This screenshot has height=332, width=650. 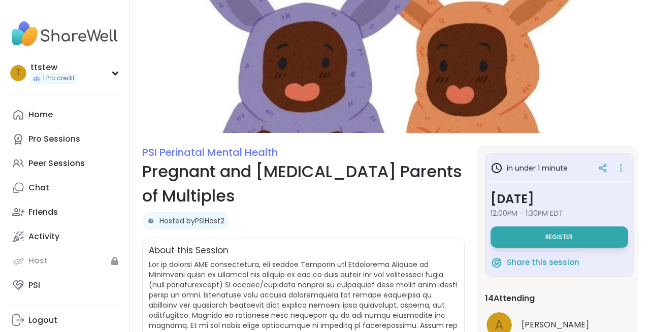 I want to click on span: Share this session, so click(x=543, y=263).